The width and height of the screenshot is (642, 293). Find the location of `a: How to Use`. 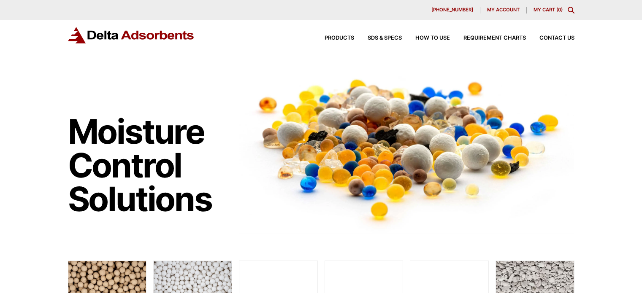

a: How to Use is located at coordinates (426, 38).